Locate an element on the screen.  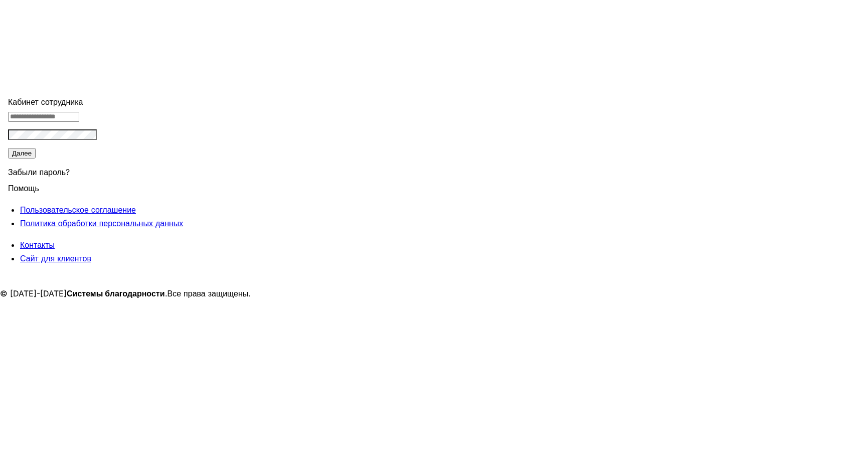
strong: Системы благодарности is located at coordinates (116, 293).